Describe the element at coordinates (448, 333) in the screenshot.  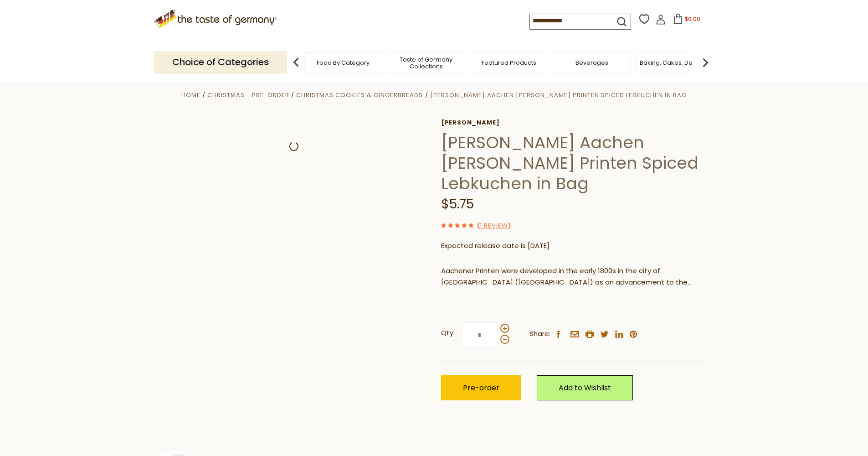
I see `strong: Qty:` at that location.